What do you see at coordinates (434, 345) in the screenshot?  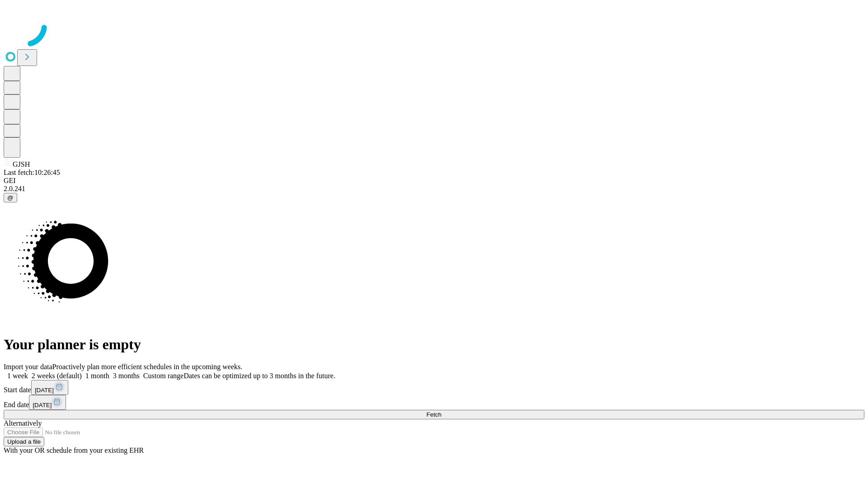 I see `h1: Your planner is empty` at bounding box center [434, 345].